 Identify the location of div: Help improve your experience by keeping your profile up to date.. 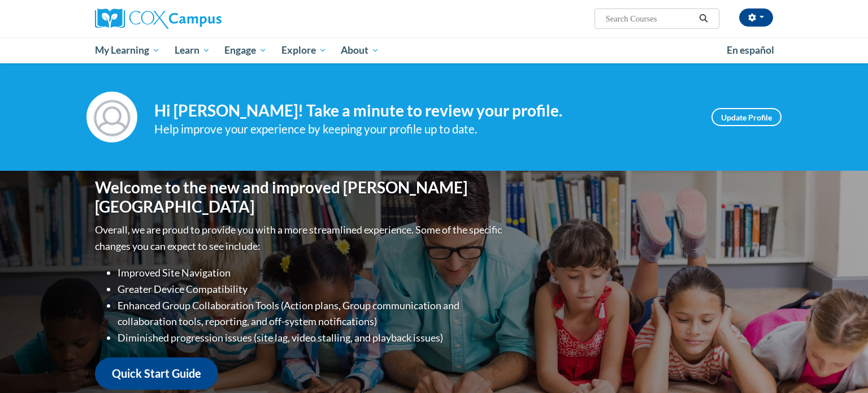
(424, 129).